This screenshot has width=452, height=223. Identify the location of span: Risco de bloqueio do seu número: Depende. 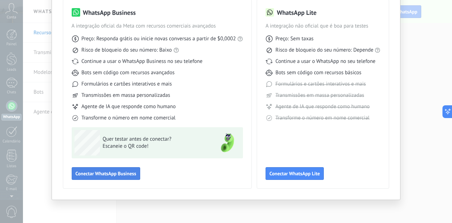
(325, 50).